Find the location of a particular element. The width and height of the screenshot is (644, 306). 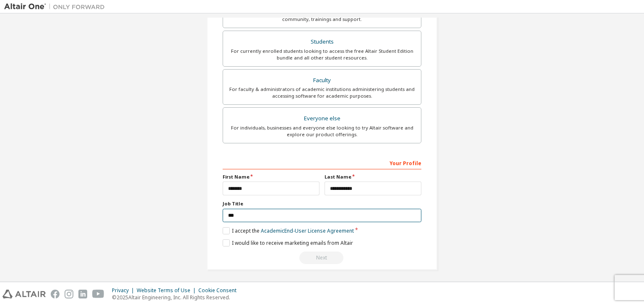

label: Last Name is located at coordinates (373, 177).